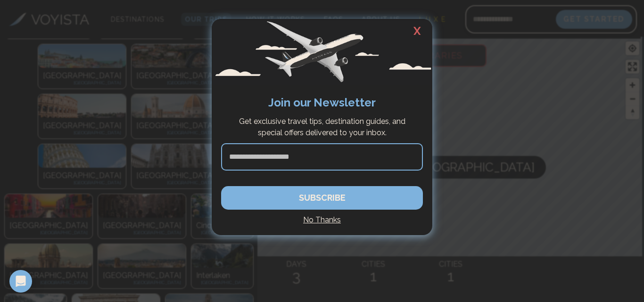  I want to click on button: SUBSCRIBE, so click(322, 198).